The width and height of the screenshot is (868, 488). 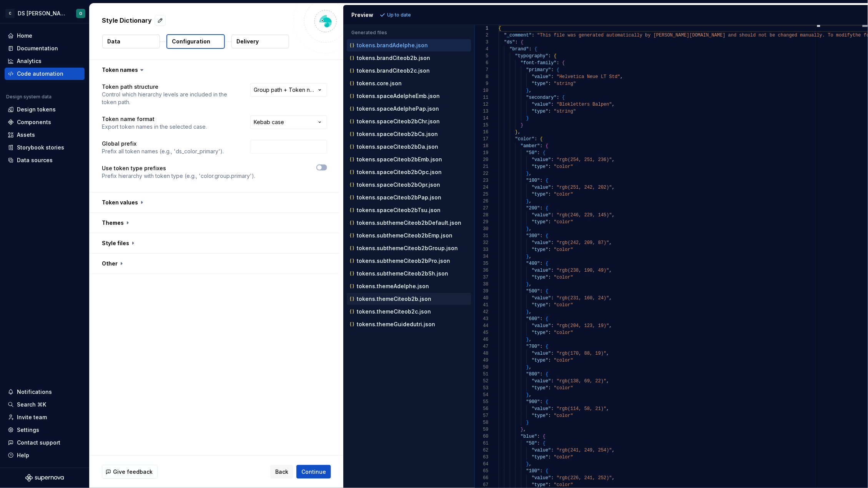 I want to click on div: 5, so click(x=482, y=56).